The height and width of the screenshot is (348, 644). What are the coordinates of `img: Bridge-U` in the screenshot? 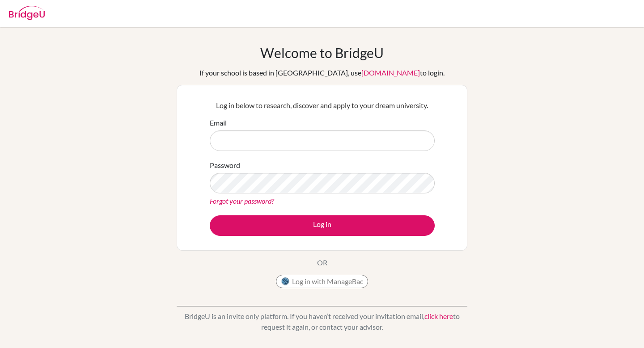 It's located at (27, 13).